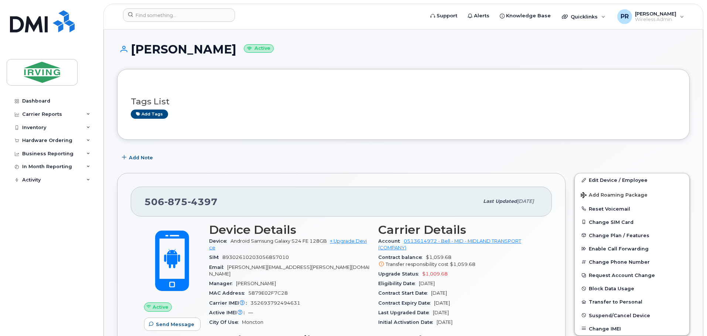 This screenshot has height=336, width=707. Describe the element at coordinates (268, 293) in the screenshot. I see `span: 5879E02F7C28` at that location.